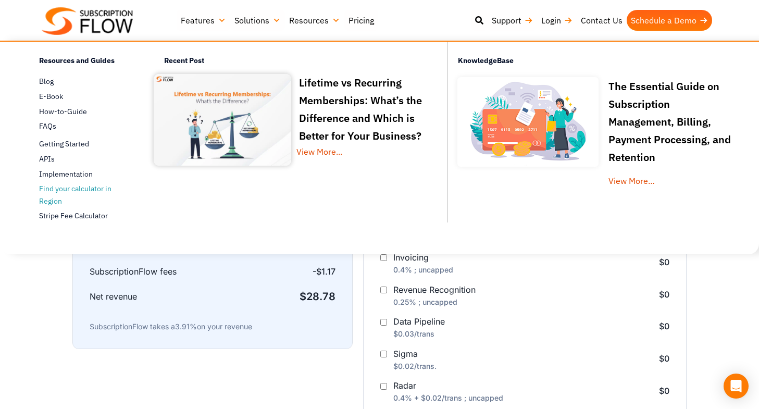 The image size is (759, 409). What do you see at coordinates (47, 126) in the screenshot?
I see `span: FAQs` at bounding box center [47, 126].